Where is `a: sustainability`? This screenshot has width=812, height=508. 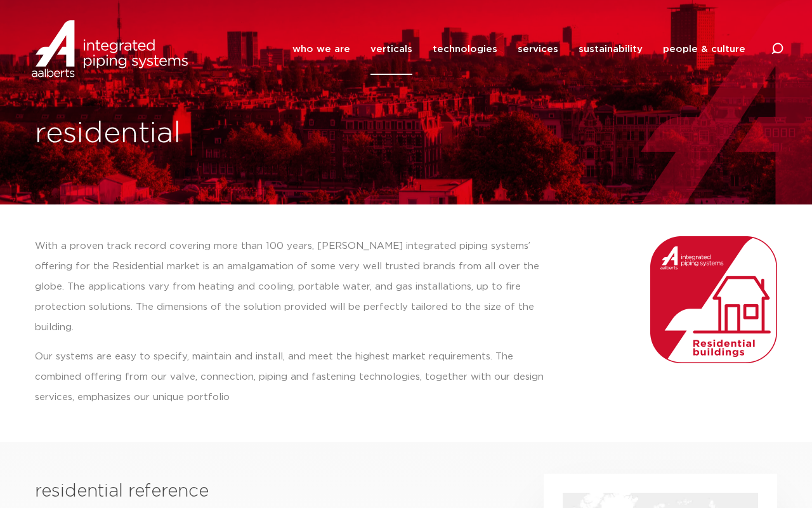 a: sustainability is located at coordinates (610, 49).